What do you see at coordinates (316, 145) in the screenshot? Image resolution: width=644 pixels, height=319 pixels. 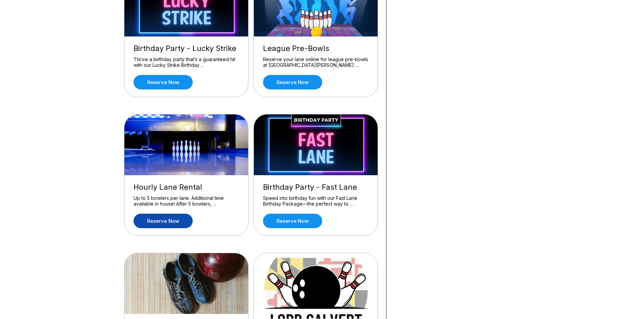 I see `img: Birthday Party - Fast Lane` at bounding box center [316, 145].